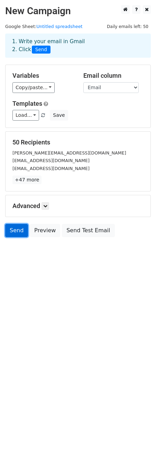  Describe the element at coordinates (34, 87) in the screenshot. I see `a: Copy/paste...` at that location.